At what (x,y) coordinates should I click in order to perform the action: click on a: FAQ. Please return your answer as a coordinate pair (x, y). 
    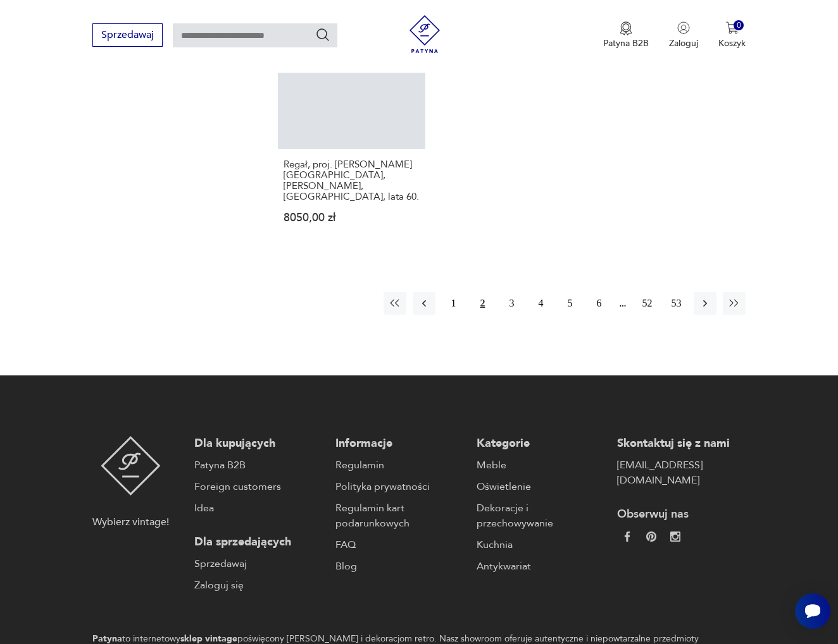
    Looking at the image, I should click on (399, 545).